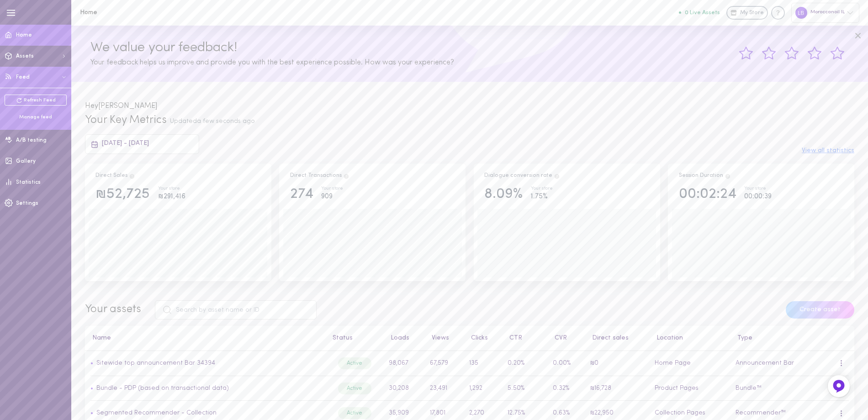  I want to click on button: Name, so click(99, 338).